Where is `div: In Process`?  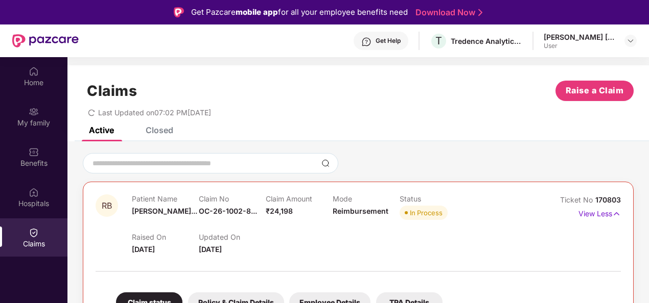 div: In Process is located at coordinates (426, 213).